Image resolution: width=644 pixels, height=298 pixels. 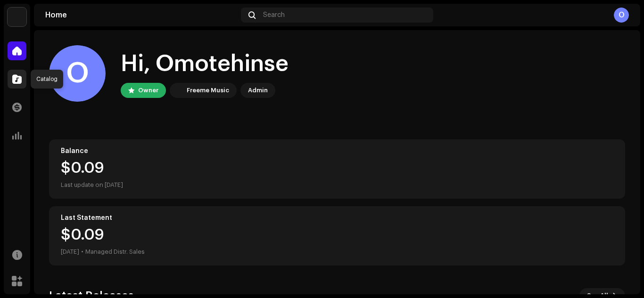 What do you see at coordinates (337, 236) in the screenshot?
I see `re-o-card-value: Last Statement` at bounding box center [337, 236].